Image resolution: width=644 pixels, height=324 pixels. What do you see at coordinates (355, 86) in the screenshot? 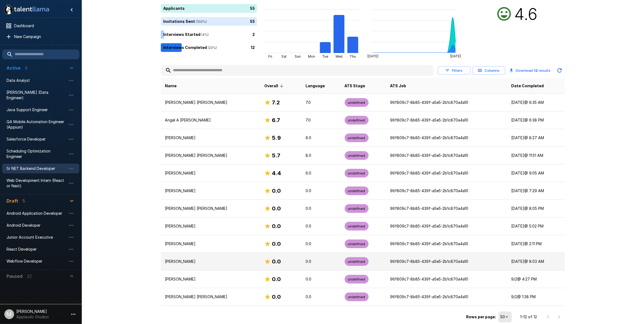
I see `span: ATS Stage` at bounding box center [355, 86].